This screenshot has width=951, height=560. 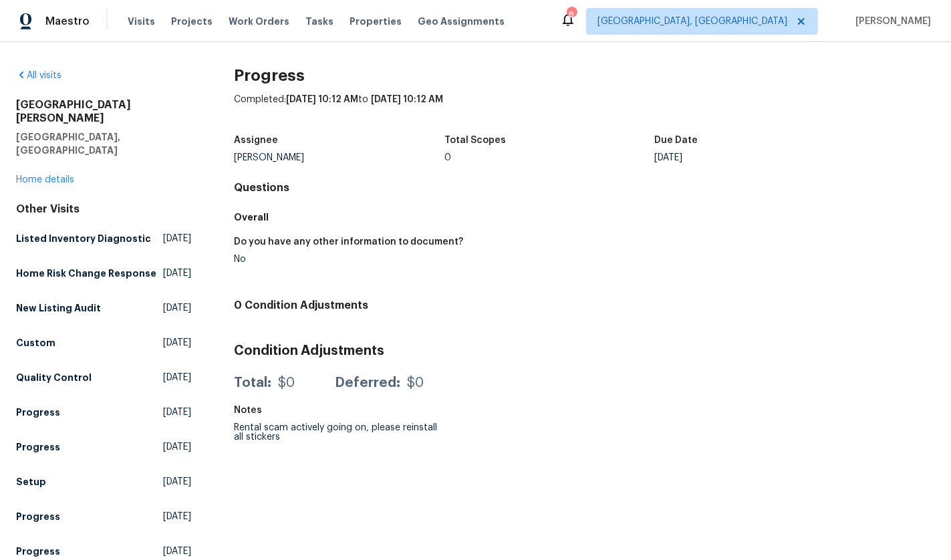 What do you see at coordinates (584, 217) in the screenshot?
I see `h5: Overall` at bounding box center [584, 217].